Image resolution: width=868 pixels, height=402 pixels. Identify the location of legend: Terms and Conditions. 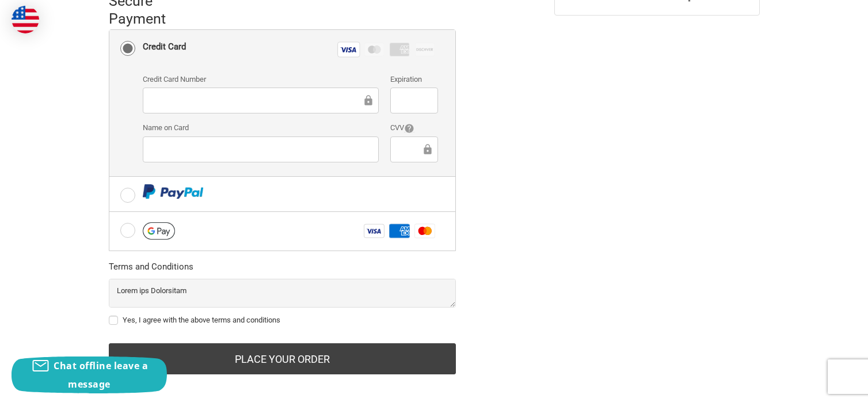
(151, 269).